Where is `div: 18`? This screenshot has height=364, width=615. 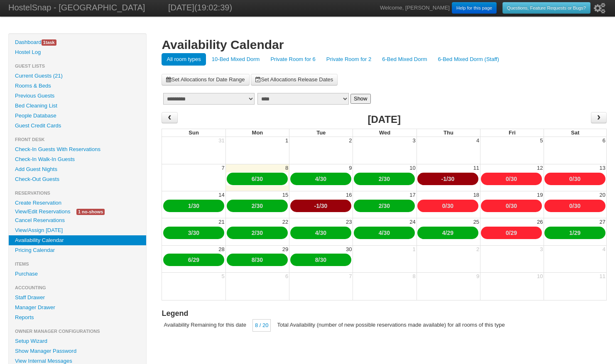
div: 18 is located at coordinates (476, 195).